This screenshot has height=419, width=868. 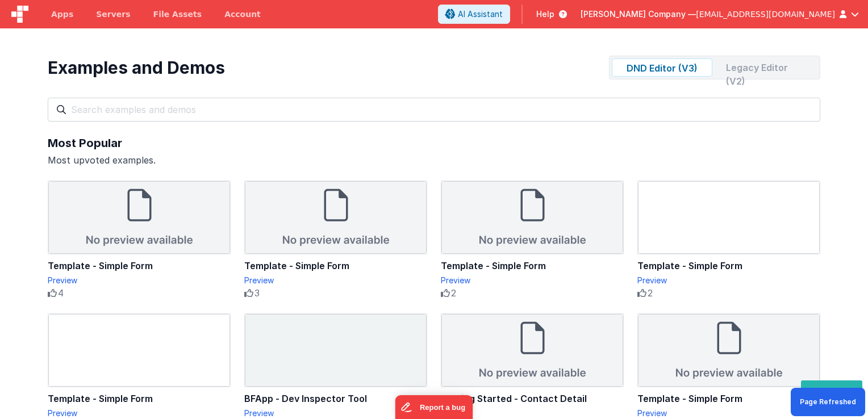 I want to click on div: BFApp - Dev Inspector Tool, so click(x=336, y=399).